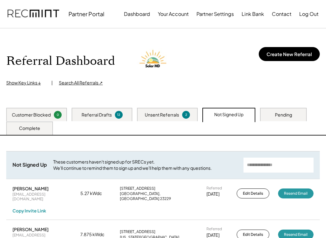 The image size is (326, 238). What do you see at coordinates (289, 54) in the screenshot?
I see `button: Create New Referral` at bounding box center [289, 54].